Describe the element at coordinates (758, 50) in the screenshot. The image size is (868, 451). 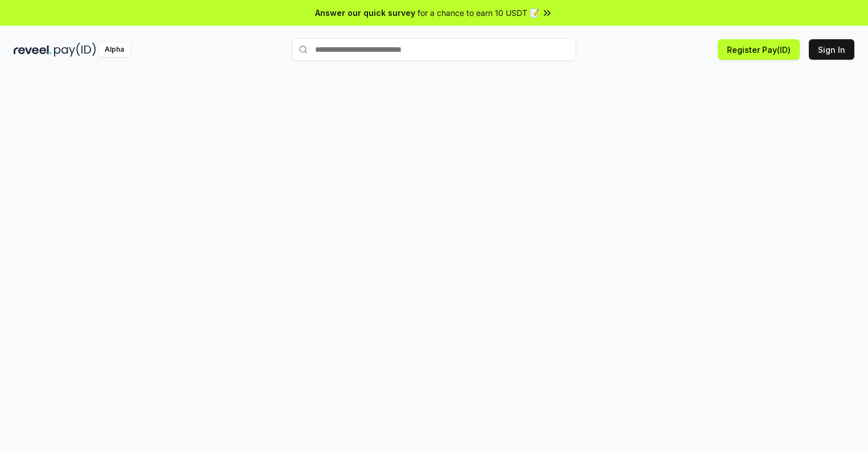
I see `button: Register Pay(ID)` at that location.